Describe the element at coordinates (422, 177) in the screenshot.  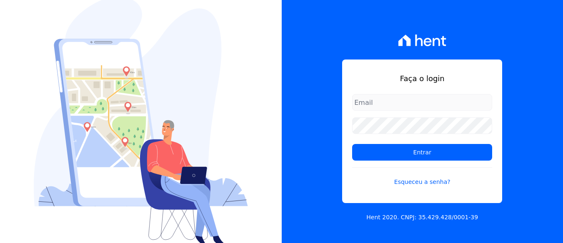
I see `a: Esqueceu a senha?` at that location.